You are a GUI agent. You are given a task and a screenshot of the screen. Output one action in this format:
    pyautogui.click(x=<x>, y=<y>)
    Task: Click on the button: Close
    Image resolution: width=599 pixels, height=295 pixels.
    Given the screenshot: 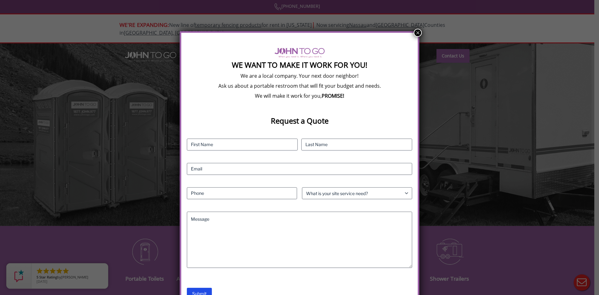 What is the action you would take?
    pyautogui.click(x=418, y=33)
    